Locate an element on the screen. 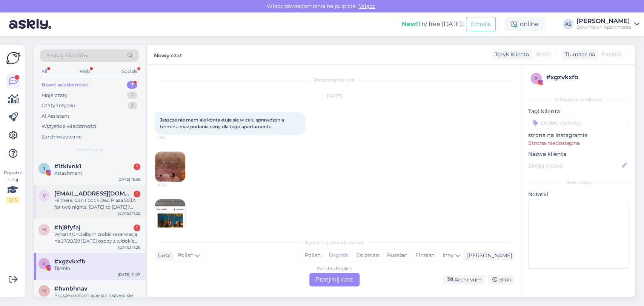 The width and height of the screenshot is (644, 306). div: Tłumacz na is located at coordinates (578, 54).